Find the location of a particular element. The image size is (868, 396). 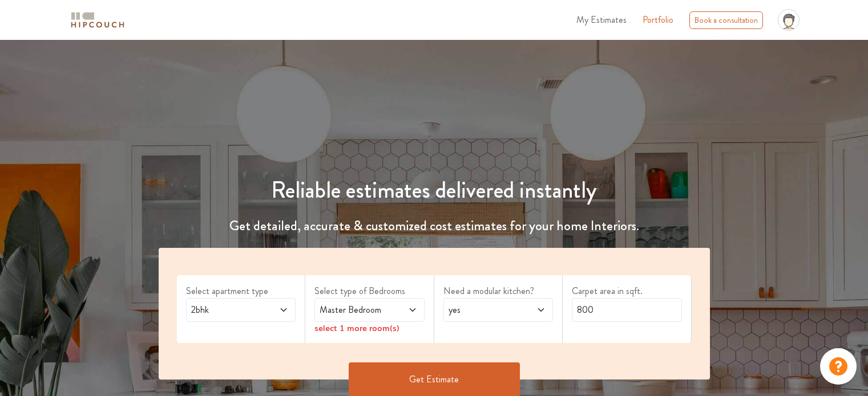

span: 2bhk is located at coordinates (226, 310).